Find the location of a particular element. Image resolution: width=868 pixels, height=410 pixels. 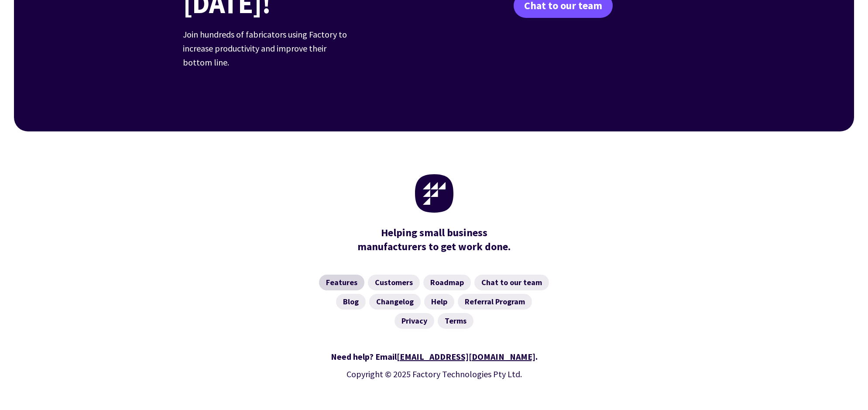

a: Privacy is located at coordinates (414, 321).